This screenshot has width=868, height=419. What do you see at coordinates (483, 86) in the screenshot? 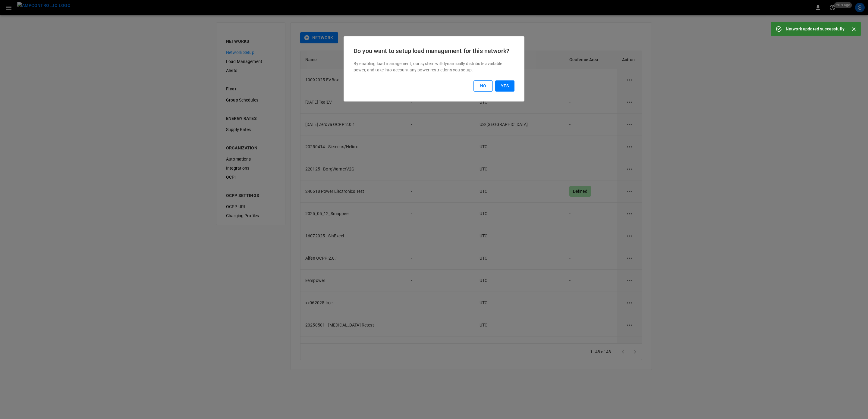
I see `button: No` at bounding box center [483, 86].